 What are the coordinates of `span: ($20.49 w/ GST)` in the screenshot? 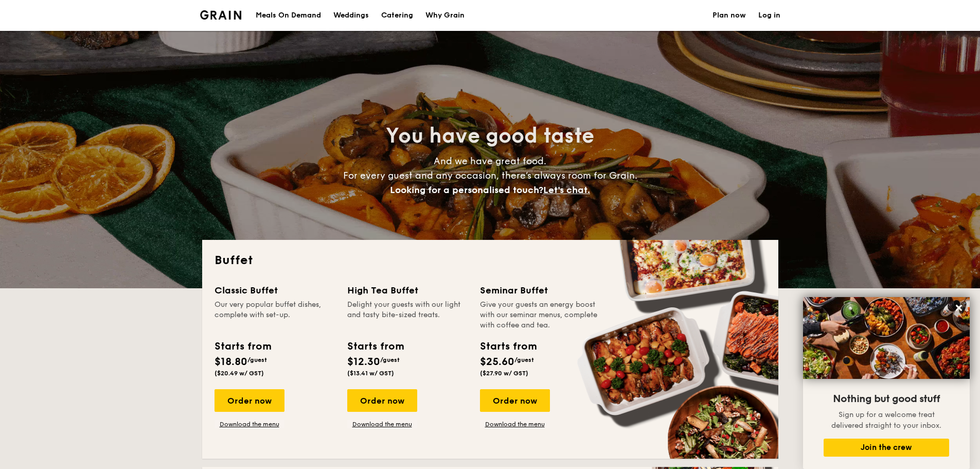 It's located at (239, 373).